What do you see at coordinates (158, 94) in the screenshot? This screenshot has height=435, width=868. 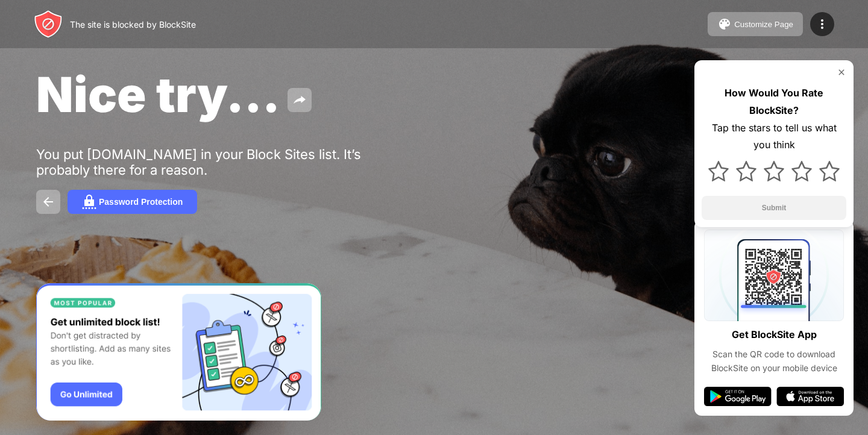 I see `span: Nice try...` at bounding box center [158, 94].